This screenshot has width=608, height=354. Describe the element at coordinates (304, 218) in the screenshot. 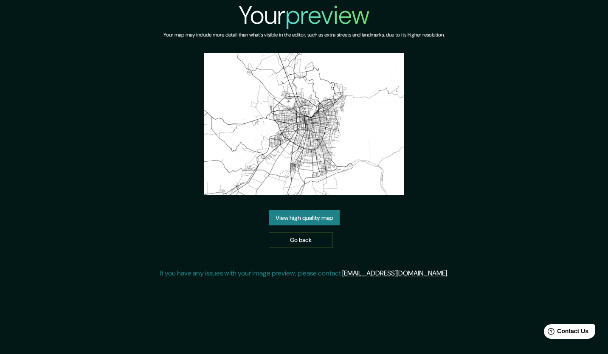

I see `a: View high quality map` at that location.